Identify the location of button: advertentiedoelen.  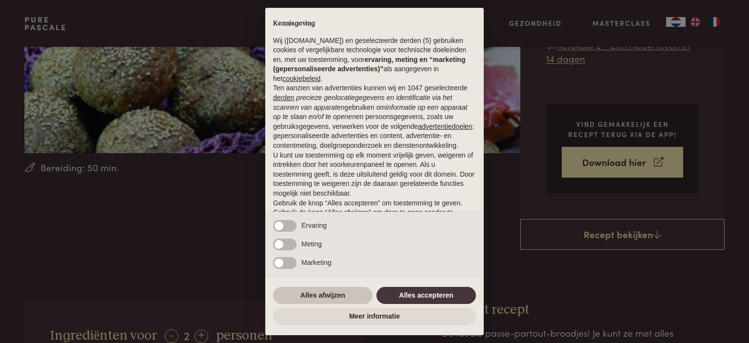
(445, 127).